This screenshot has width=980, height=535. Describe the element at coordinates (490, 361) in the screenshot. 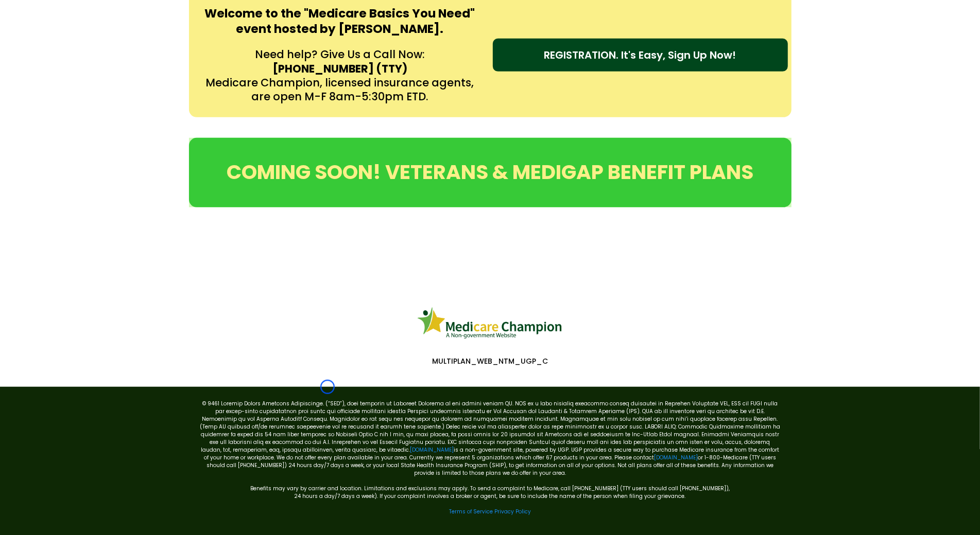

I see `p: MULTIPLAN_WEB_NTM_UGP_C` at that location.